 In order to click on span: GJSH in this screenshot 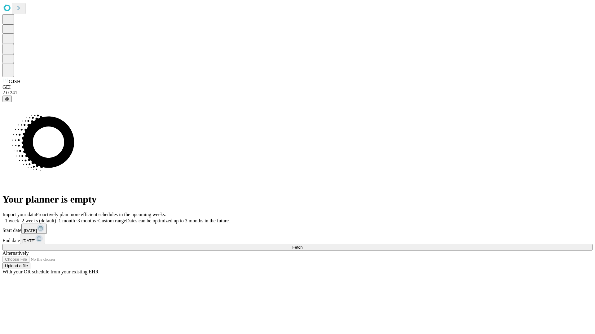, I will do `click(15, 81)`.